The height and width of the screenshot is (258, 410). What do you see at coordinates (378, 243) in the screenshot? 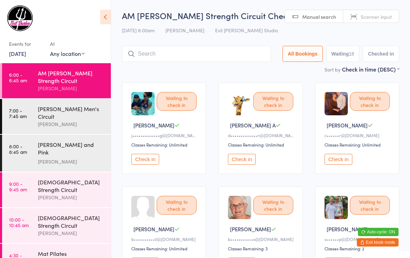
I see `button: Exit kiosk mode` at bounding box center [378, 243].